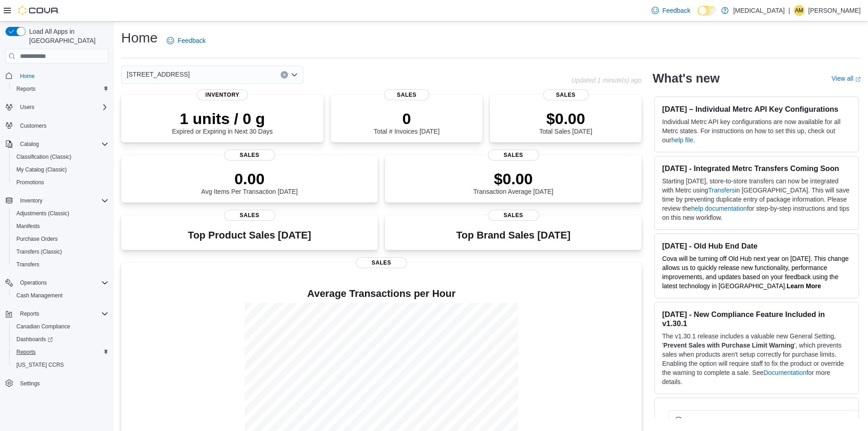 The image size is (868, 431). Describe the element at coordinates (63, 283) in the screenshot. I see `span: Operations` at that location.